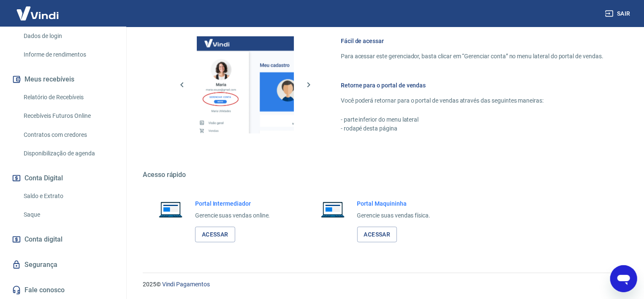  What do you see at coordinates (68, 54) in the screenshot?
I see `a: Informe de rendimentos` at bounding box center [68, 54].